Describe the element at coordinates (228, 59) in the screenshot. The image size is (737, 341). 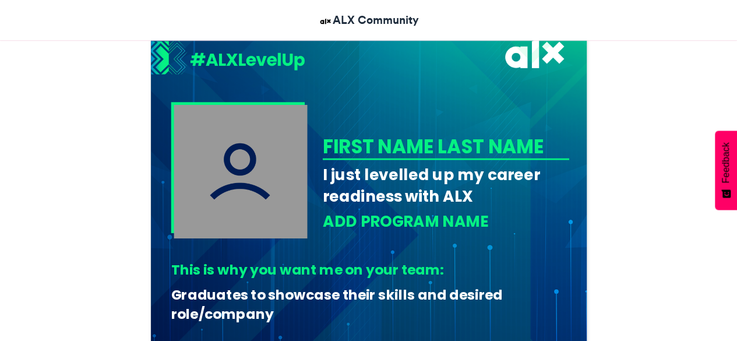
I see `img: 1721821317.056-e66095c2f9b7be57613cf5c749b4708f54720bc2.png` at that location.